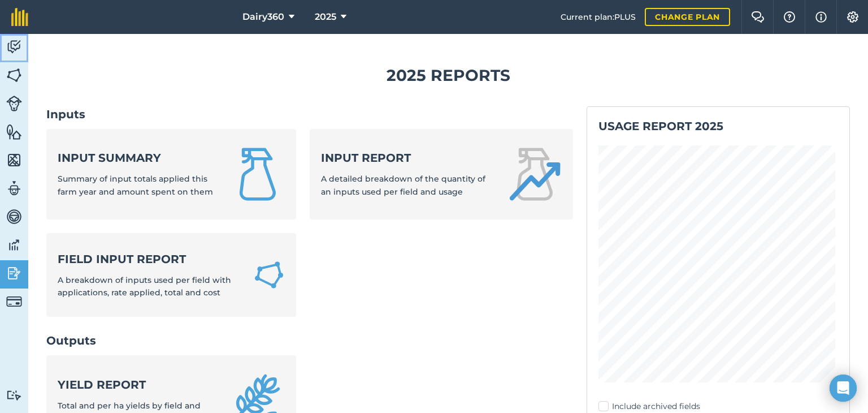 This screenshot has height=413, width=868. I want to click on span: Current plan : PLUS, so click(598, 17).